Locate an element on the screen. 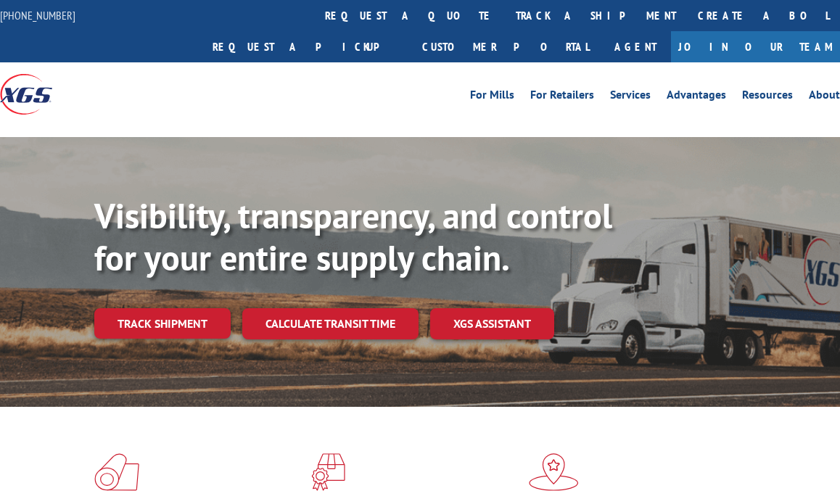  a: Advantages is located at coordinates (697, 98).